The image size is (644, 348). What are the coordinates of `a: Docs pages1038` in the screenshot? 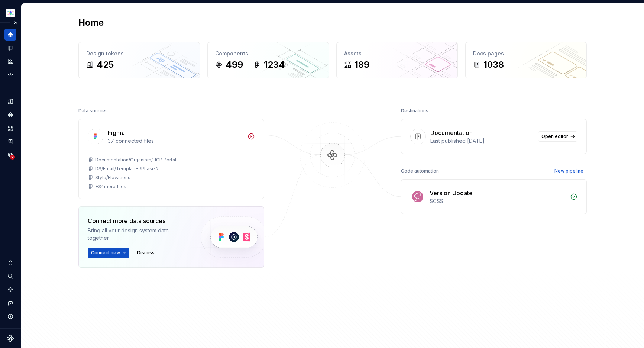 It's located at (526, 60).